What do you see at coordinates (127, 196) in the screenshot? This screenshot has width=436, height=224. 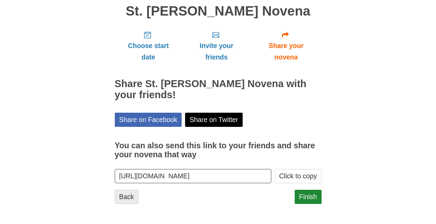 I see `a: Back` at bounding box center [127, 196].